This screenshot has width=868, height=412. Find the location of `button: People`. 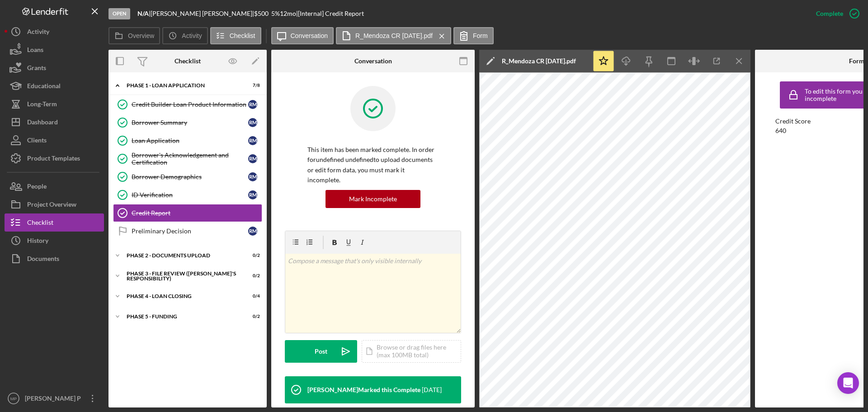

button: People is located at coordinates (54, 186).